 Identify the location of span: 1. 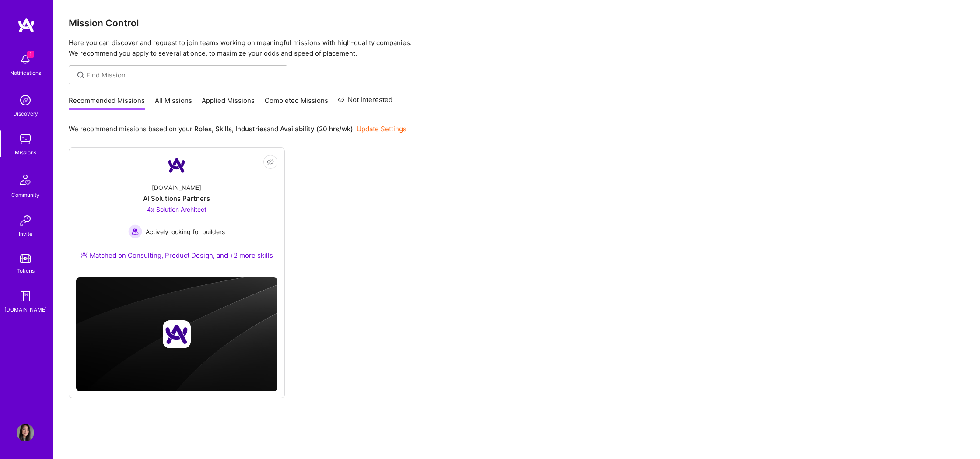
(31, 54).